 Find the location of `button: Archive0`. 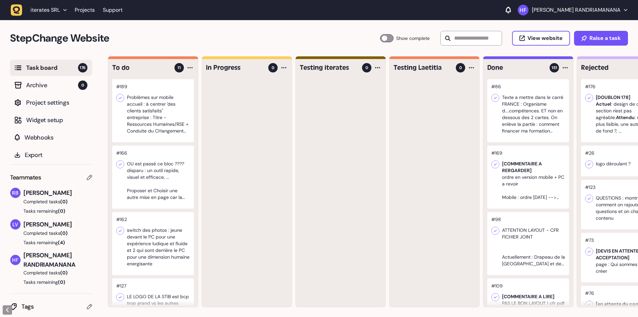

button: Archive0 is located at coordinates (51, 85).